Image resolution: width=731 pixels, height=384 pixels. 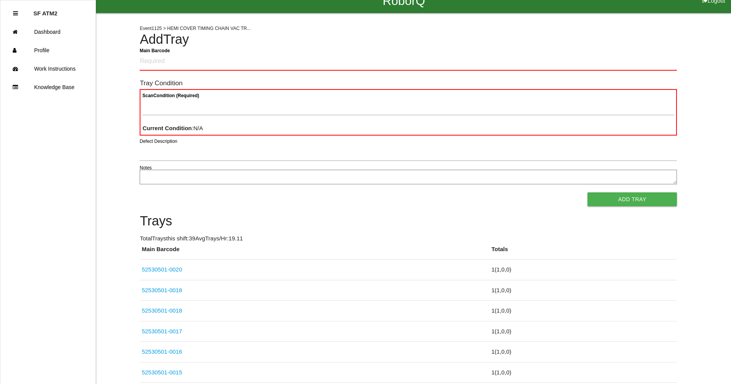 What do you see at coordinates (632, 199) in the screenshot?
I see `button: Add Tray` at bounding box center [632, 199].